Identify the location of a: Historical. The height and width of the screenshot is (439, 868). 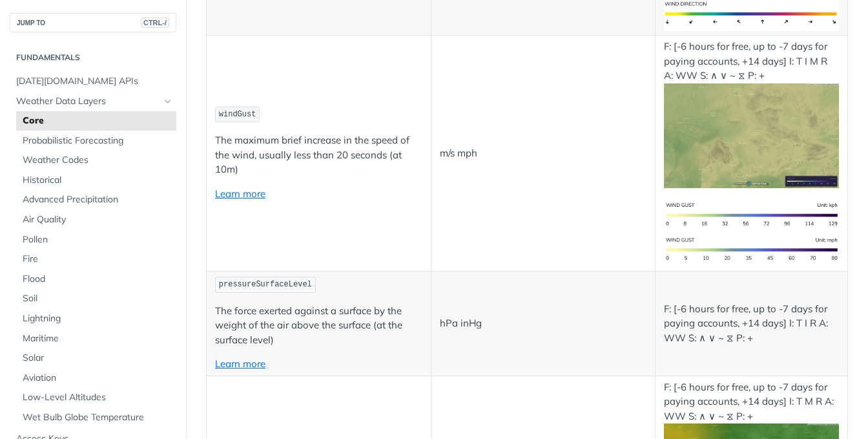
(96, 180).